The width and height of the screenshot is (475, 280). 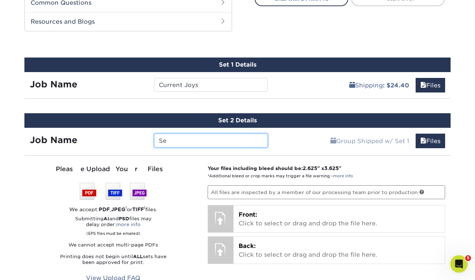 What do you see at coordinates (138, 209) in the screenshot?
I see `strong: TIFF` at bounding box center [138, 209].